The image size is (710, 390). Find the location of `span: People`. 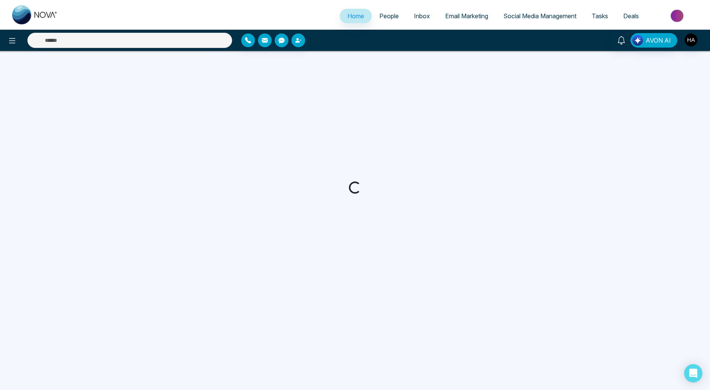

span: People is located at coordinates (389, 16).